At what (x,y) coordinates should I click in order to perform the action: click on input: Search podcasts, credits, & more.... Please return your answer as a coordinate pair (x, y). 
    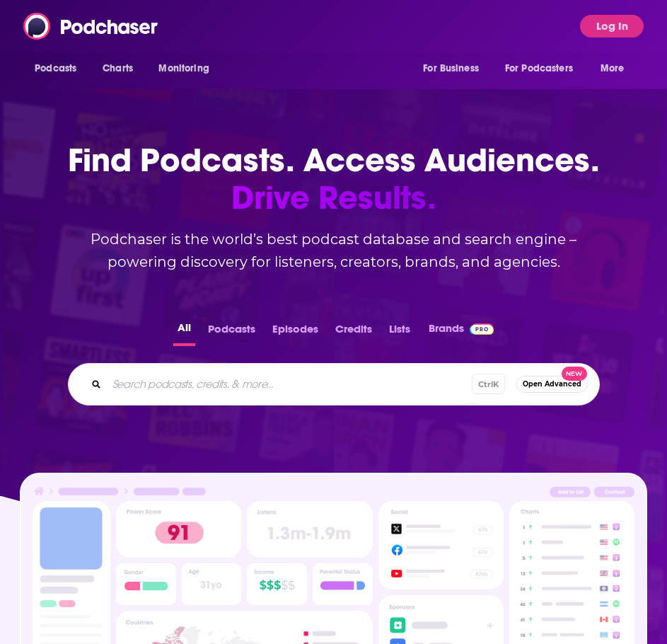
    Looking at the image, I should click on (289, 384).